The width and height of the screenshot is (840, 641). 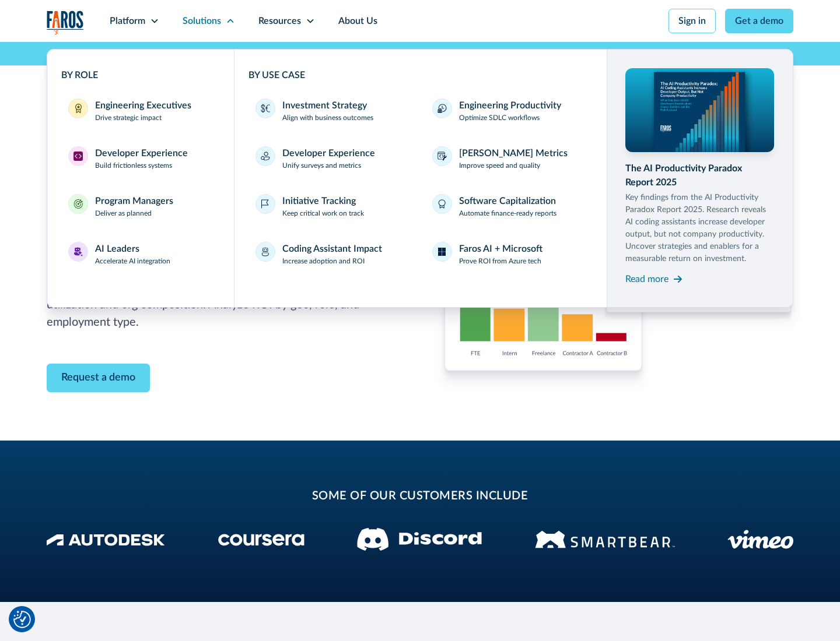 I want to click on p: Deliver as planned, so click(x=123, y=213).